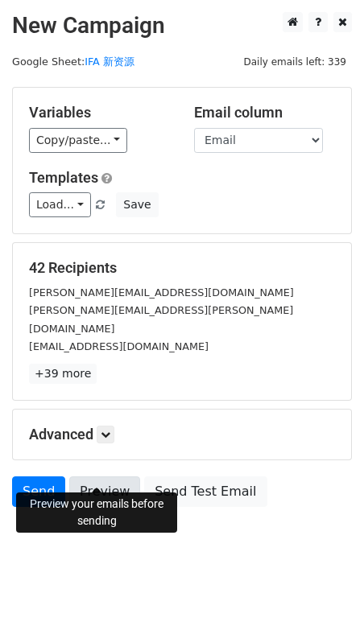  I want to click on h5: Email column, so click(264, 112).